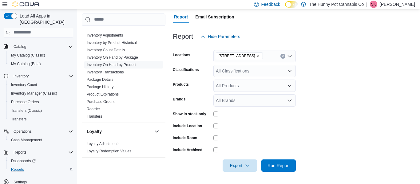  What do you see at coordinates (100, 80) in the screenshot?
I see `a: Package Details` at bounding box center [100, 80].